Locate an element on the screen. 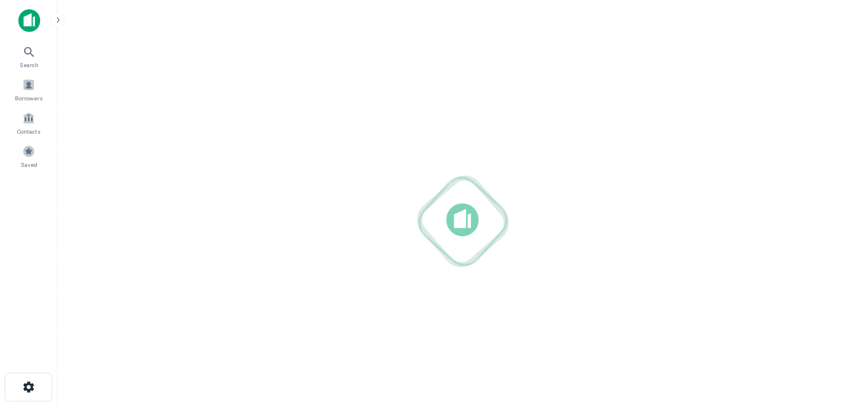 Image resolution: width=868 pixels, height=406 pixels. span: Saved is located at coordinates (29, 165).